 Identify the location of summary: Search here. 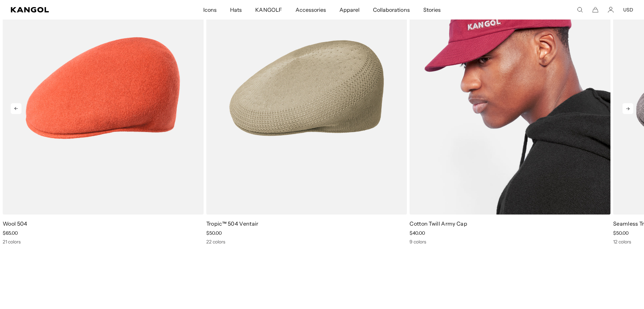
(580, 10).